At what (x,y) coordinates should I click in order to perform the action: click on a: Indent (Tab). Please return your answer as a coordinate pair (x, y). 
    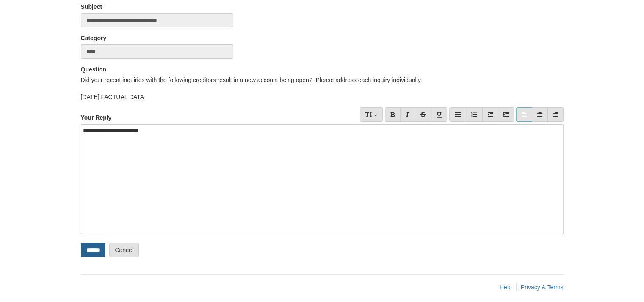
    Looking at the image, I should click on (506, 114).